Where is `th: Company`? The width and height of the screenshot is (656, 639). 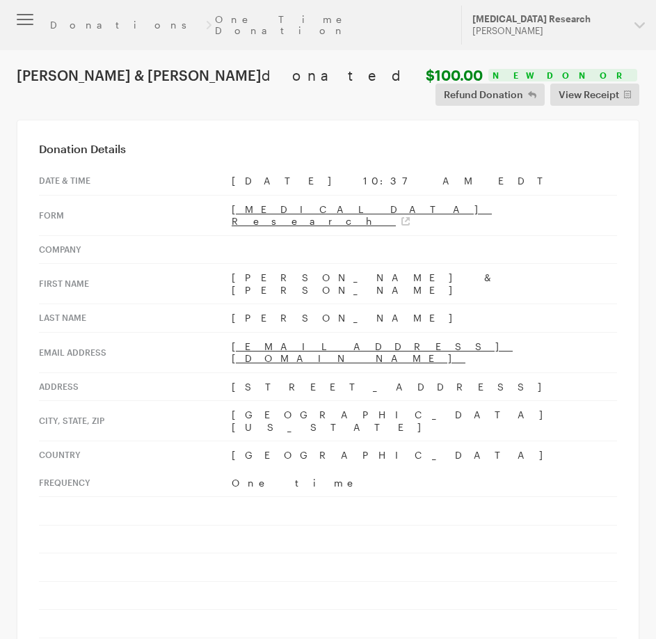
th: Company is located at coordinates (135, 249).